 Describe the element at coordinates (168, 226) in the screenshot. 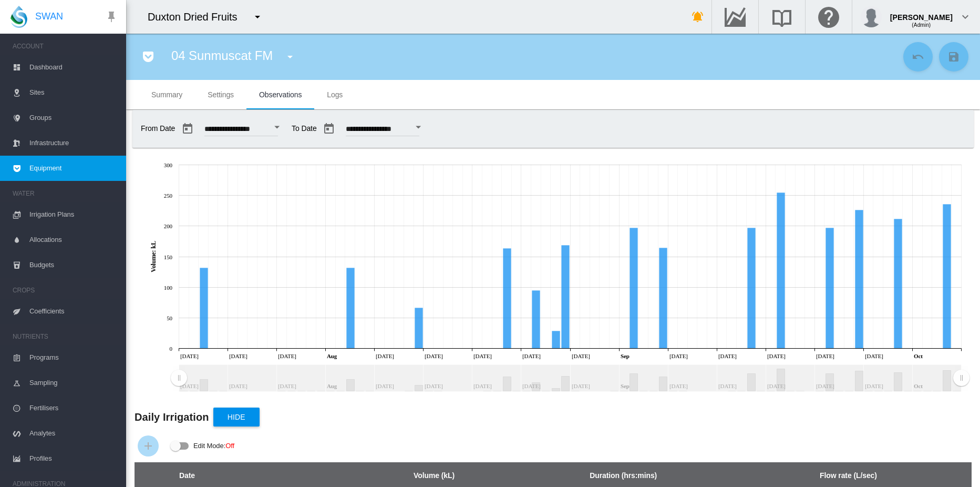

I see `tspan: 200` at that location.